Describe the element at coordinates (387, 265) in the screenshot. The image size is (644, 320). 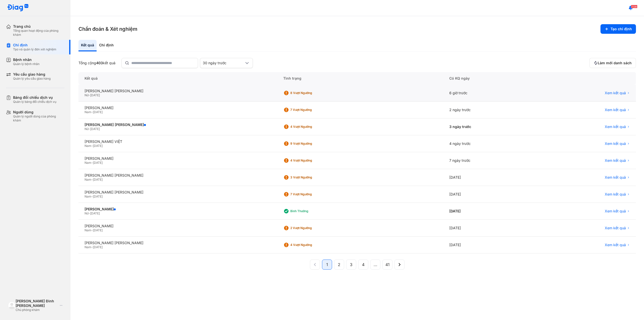
I see `button: 41` at that location.